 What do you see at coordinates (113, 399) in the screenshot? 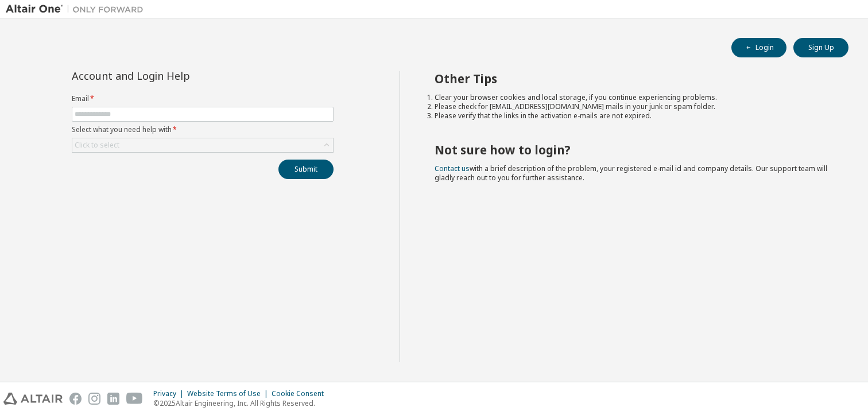
I see `img: linkedin.svg` at bounding box center [113, 399].